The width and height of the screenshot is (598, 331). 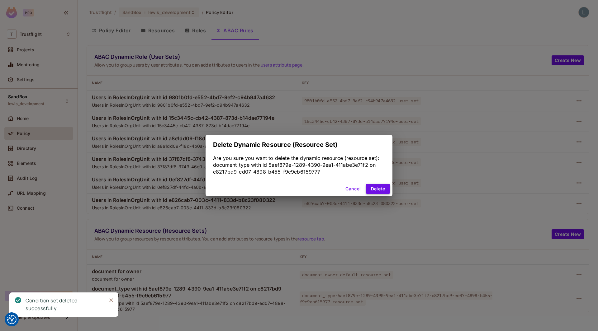 What do you see at coordinates (378, 189) in the screenshot?
I see `button: Delete` at bounding box center [378, 189].